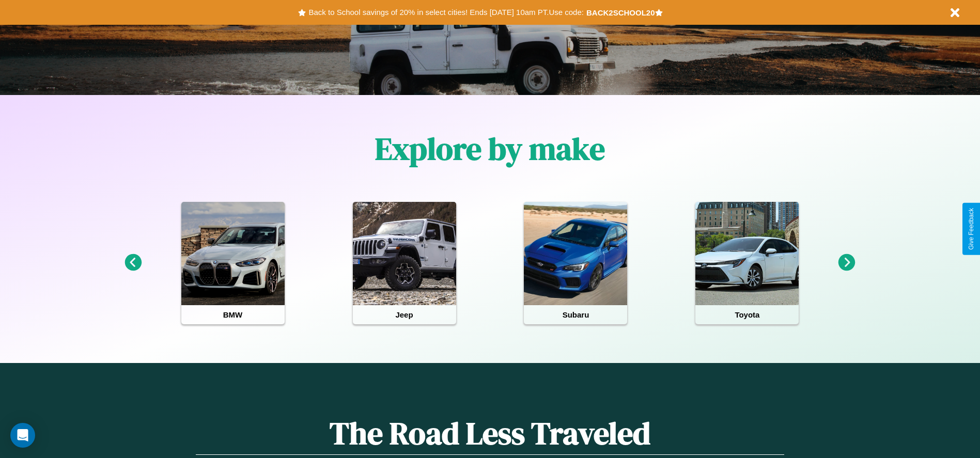 The image size is (980, 458). Describe the element at coordinates (490, 149) in the screenshot. I see `h1: Explore by make` at that location.